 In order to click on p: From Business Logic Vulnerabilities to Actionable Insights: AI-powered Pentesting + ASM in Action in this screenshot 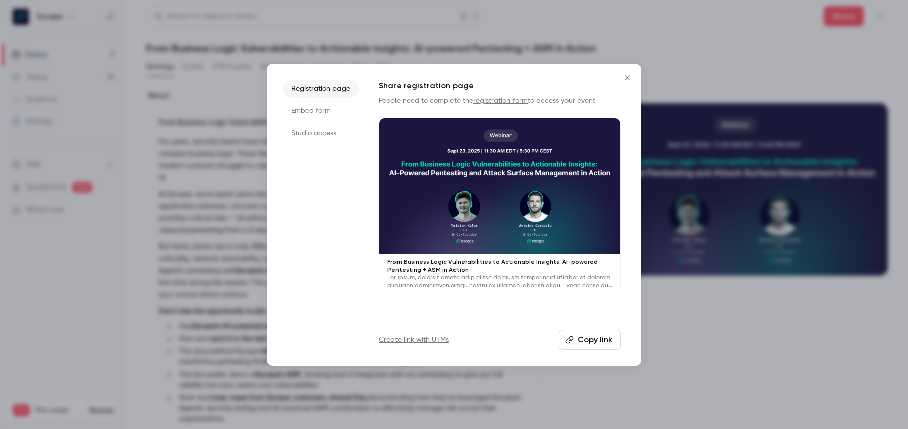, I will do `click(500, 266)`.